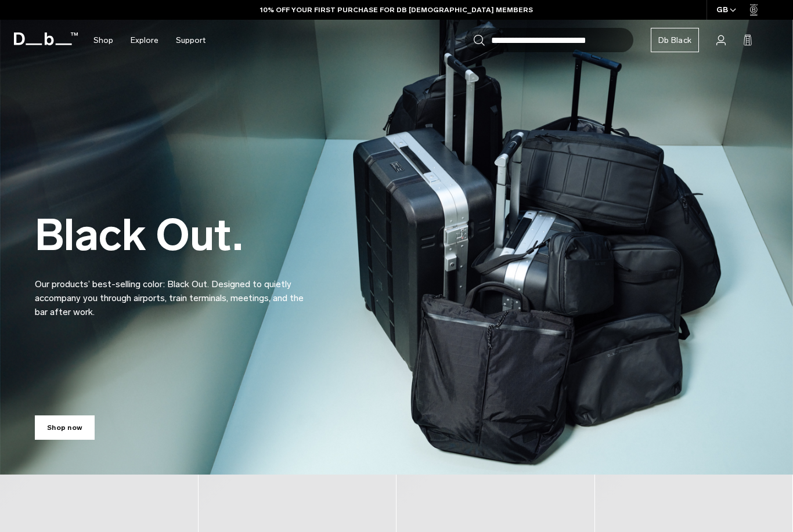  What do you see at coordinates (675, 40) in the screenshot?
I see `a: Db Black` at bounding box center [675, 40].